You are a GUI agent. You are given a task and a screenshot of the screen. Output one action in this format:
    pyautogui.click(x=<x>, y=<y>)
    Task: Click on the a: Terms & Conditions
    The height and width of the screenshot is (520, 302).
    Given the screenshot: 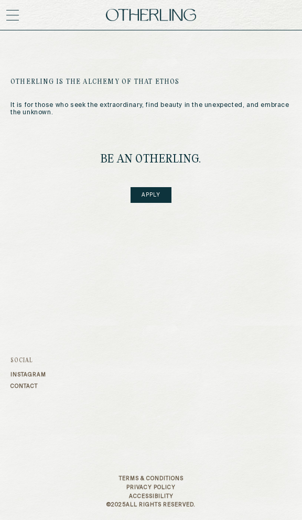 What is the action you would take?
    pyautogui.click(x=151, y=479)
    